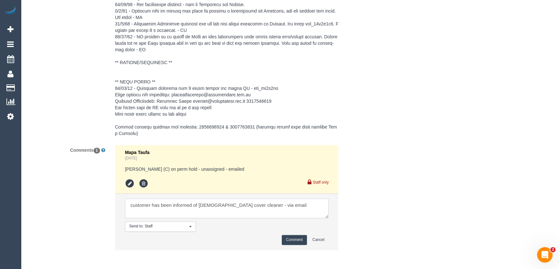 The height and width of the screenshot is (269, 559). I want to click on small: Staff only, so click(320, 183).